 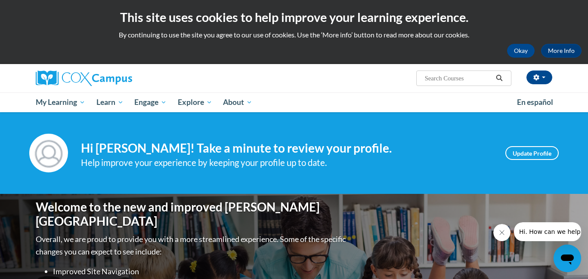 What do you see at coordinates (60, 102) in the screenshot?
I see `a: My Learning` at bounding box center [60, 102].